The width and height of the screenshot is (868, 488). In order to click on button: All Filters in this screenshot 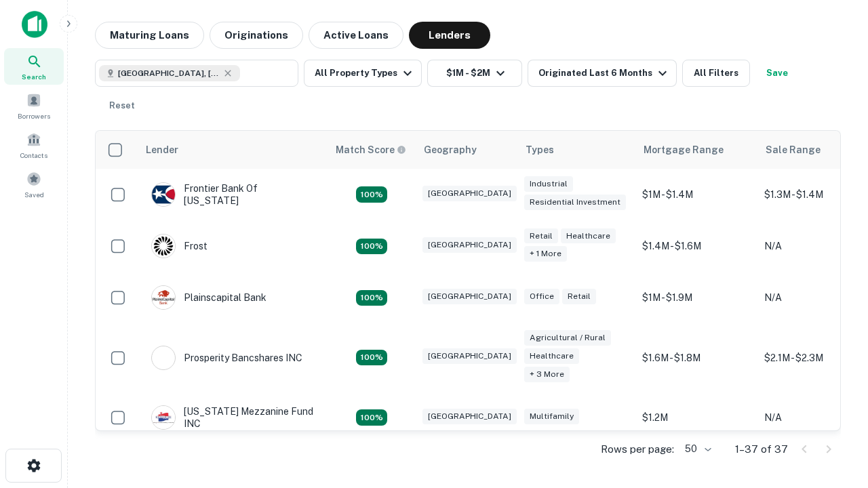, I will do `click(717, 73)`.